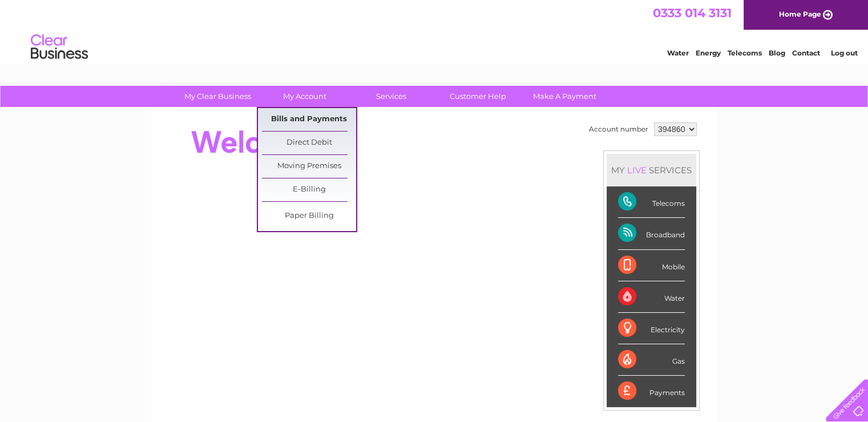 The height and width of the screenshot is (422, 868). I want to click on div: Gas, so click(652, 360).